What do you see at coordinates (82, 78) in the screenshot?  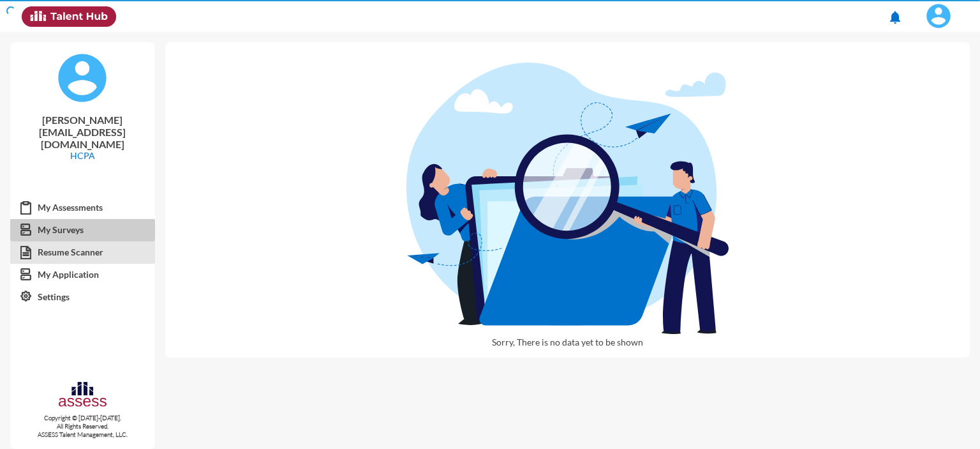 I see `img: default%20profile%20image.svg` at bounding box center [82, 78].